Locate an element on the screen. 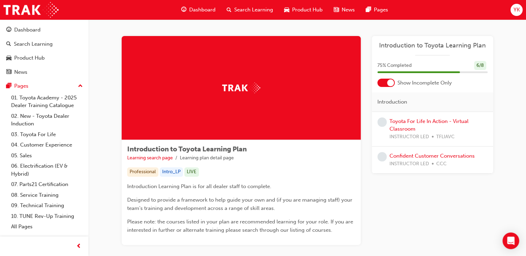  a: 05. Sales is located at coordinates (47, 156).